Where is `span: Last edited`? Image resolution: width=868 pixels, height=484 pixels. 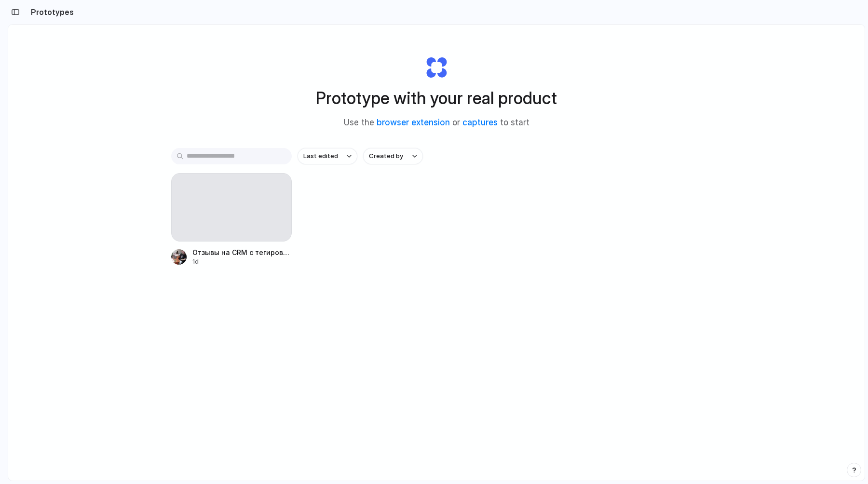
span: Last edited is located at coordinates (321, 156).